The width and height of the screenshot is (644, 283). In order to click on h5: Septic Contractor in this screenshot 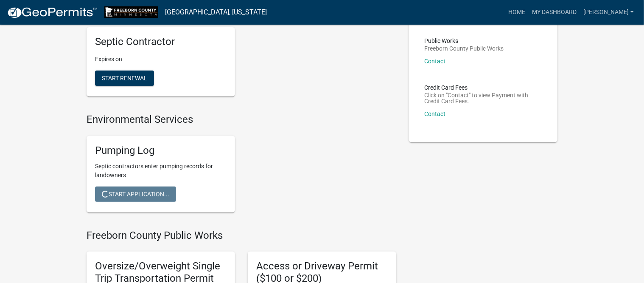, I will do `click(161, 41)`.